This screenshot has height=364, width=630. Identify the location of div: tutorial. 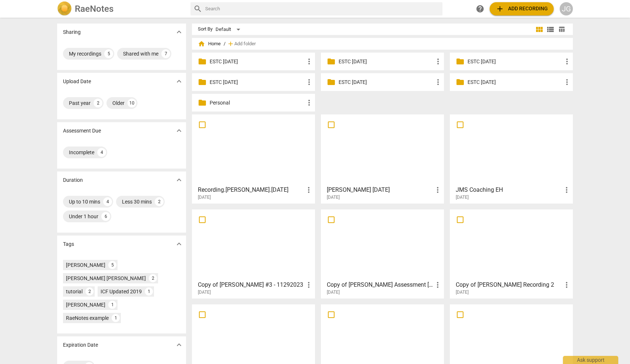
(74, 292).